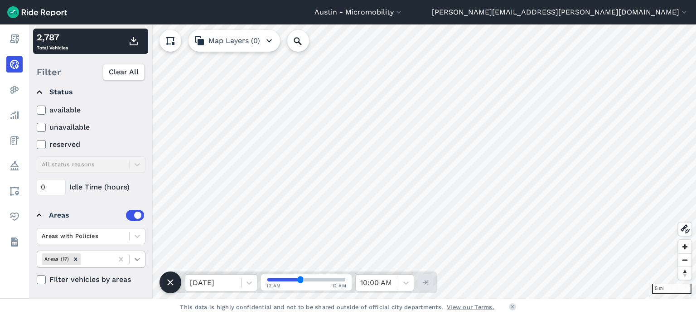  Describe the element at coordinates (685, 260) in the screenshot. I see `button: Zoom out` at that location.